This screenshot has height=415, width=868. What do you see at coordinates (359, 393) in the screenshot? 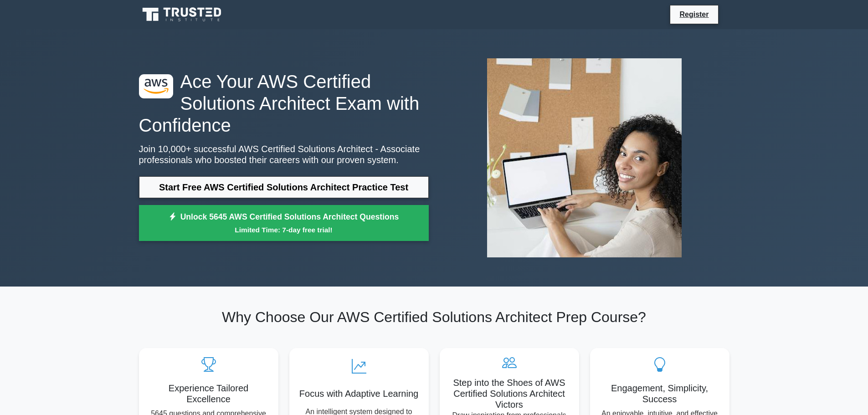
I see `h5: Focus with Adaptive Learning` at bounding box center [359, 393].